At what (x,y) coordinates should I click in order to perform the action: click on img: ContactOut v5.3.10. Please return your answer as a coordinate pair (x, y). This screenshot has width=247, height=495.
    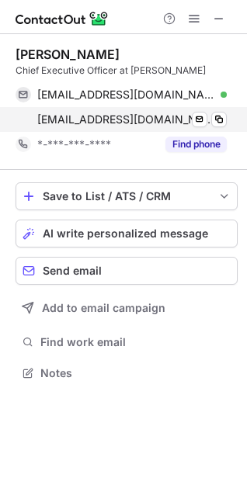
    Looking at the image, I should click on (62, 19).